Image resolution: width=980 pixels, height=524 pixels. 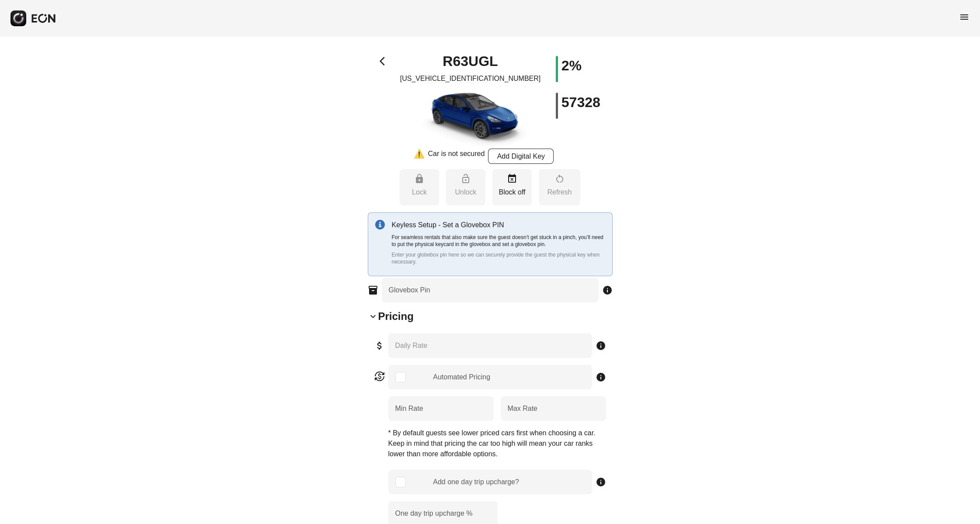 What do you see at coordinates (456, 156) in the screenshot?
I see `div: Car is not secured` at bounding box center [456, 156].